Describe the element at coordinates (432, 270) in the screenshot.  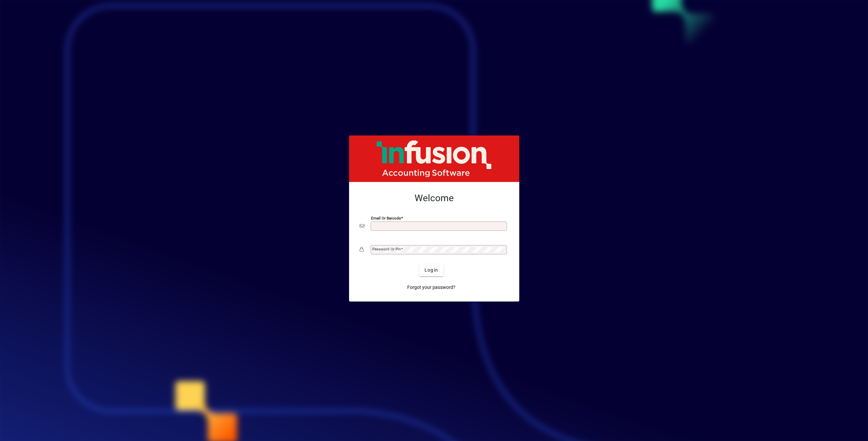
I see `span: Login` at that location.